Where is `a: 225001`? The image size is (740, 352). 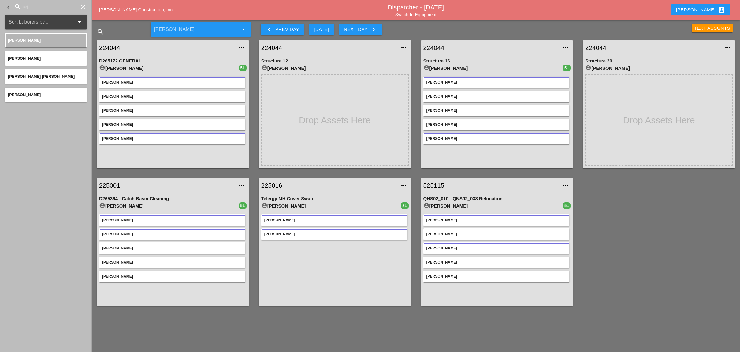 a: 225001 is located at coordinates (167, 185).